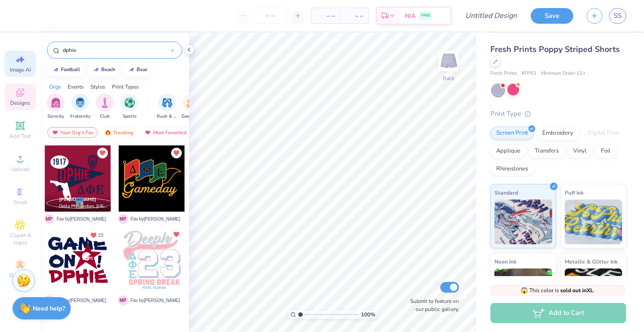 This screenshot has width=644, height=332. I want to click on span: Neon Ink, so click(506, 261).